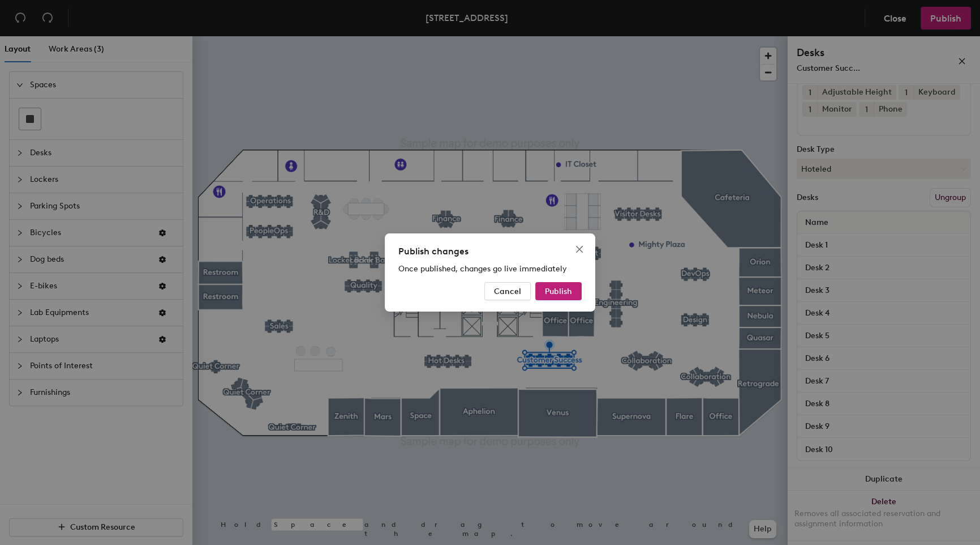  What do you see at coordinates (490, 251) in the screenshot?
I see `div: Publish changes` at bounding box center [490, 251].